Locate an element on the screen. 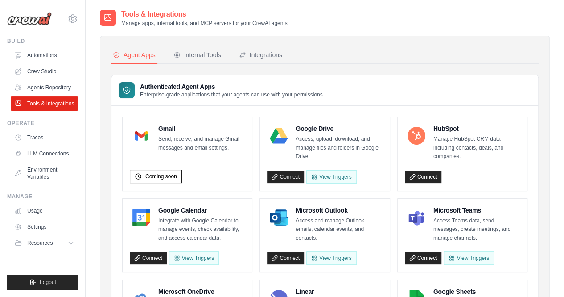 This screenshot has height=297, width=564. p: Access Teams data, send messages, create meetings, and manage channels. is located at coordinates (477, 229).